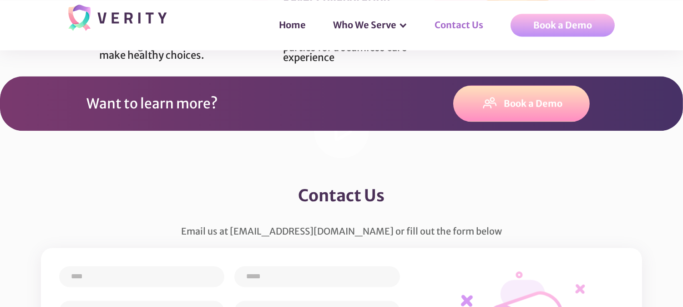  Describe the element at coordinates (463, 25) in the screenshot. I see `div: Contact Us` at that location.